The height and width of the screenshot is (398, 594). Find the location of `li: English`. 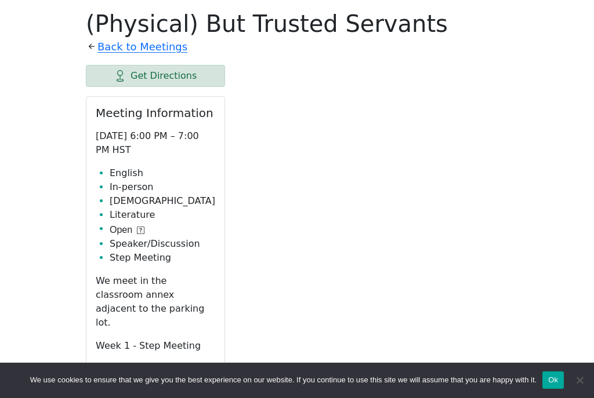

li: English is located at coordinates (162, 173).